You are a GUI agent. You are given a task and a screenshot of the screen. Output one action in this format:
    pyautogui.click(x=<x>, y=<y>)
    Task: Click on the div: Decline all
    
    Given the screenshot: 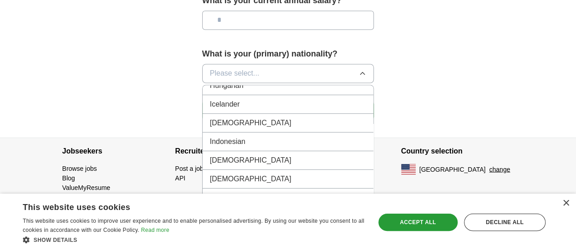 What is the action you would take?
    pyautogui.click(x=504, y=222)
    